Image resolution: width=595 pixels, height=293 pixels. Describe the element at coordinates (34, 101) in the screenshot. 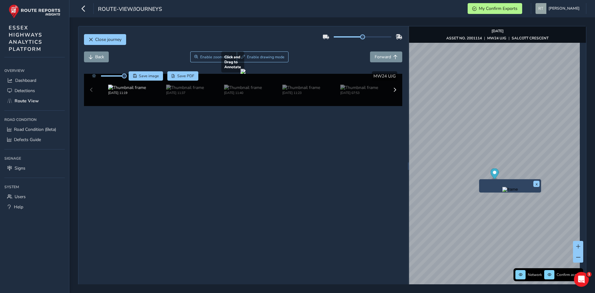

I see `a: Route View` at that location.